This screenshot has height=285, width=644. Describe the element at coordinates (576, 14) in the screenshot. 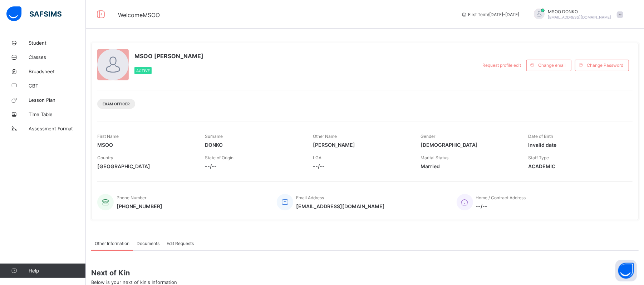

I see `div: MSOODONKO` at that location.